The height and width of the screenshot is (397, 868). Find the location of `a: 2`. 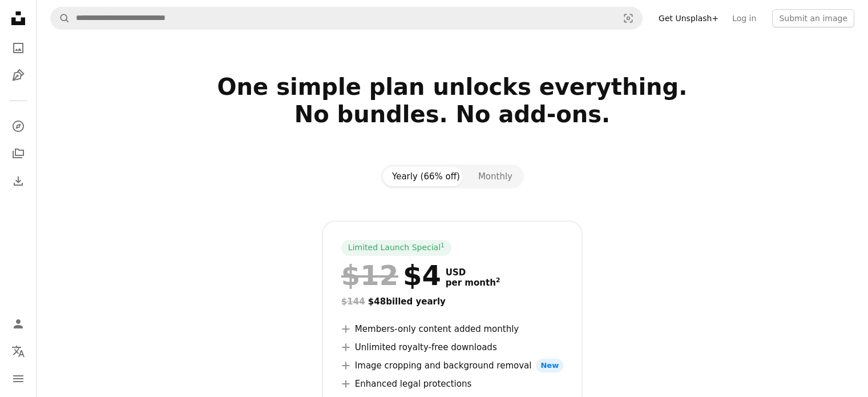

a: 2 is located at coordinates (498, 283).